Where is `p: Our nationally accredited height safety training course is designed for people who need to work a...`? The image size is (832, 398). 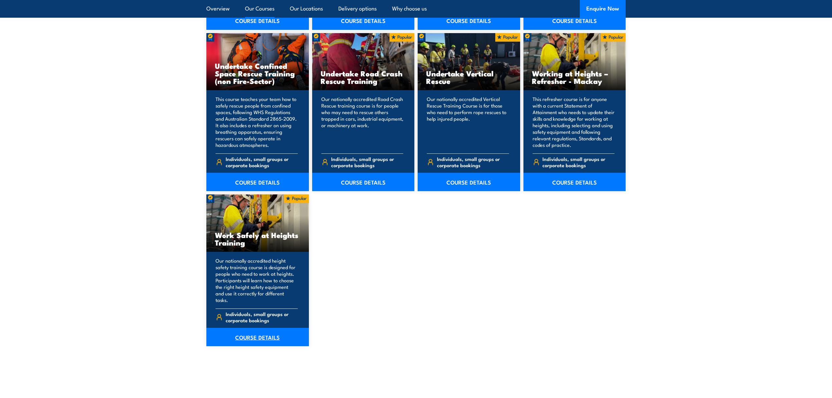
p: Our nationally accredited height safety training course is designed for people who need to work a... is located at coordinates (257, 280).